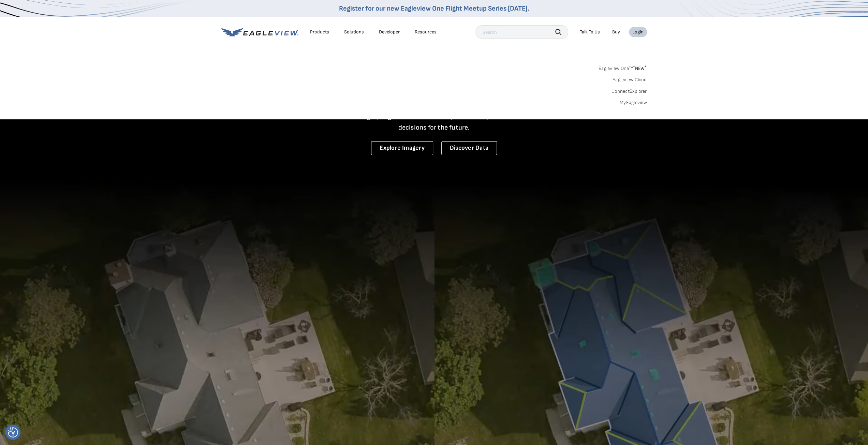 Image resolution: width=868 pixels, height=445 pixels. I want to click on a: MyEagleview, so click(633, 102).